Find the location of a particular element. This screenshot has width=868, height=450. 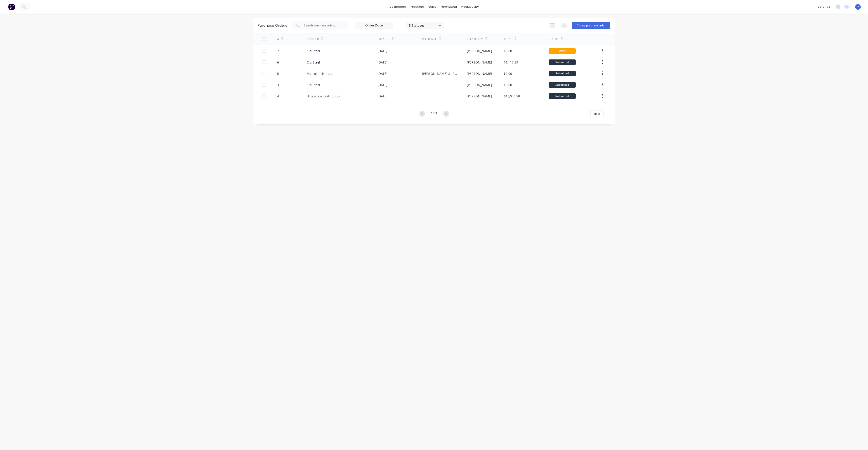

div: settings is located at coordinates (824, 7).